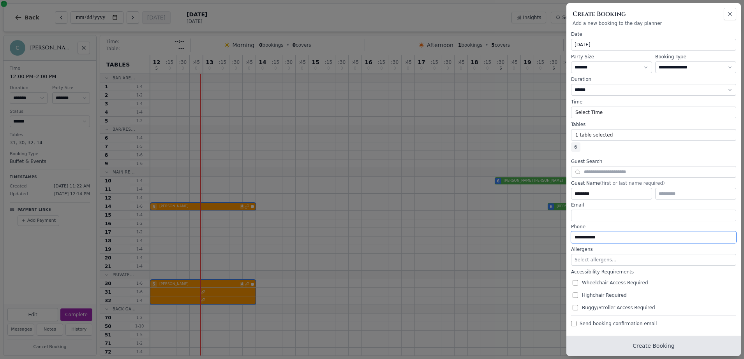 This screenshot has height=359, width=744. What do you see at coordinates (654, 205) in the screenshot?
I see `label: Email` at bounding box center [654, 205].